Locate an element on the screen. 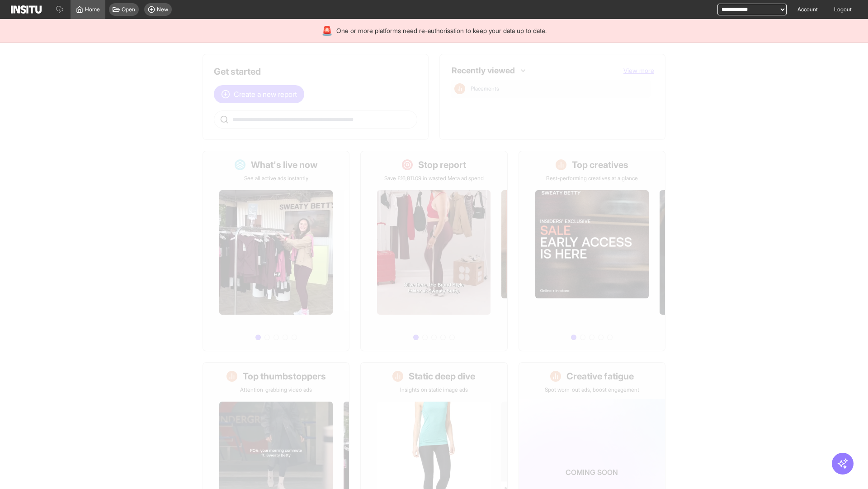 This screenshot has width=868, height=489. span: One or more platforms need re-authorisation to keep your data up to date. is located at coordinates (442, 31).